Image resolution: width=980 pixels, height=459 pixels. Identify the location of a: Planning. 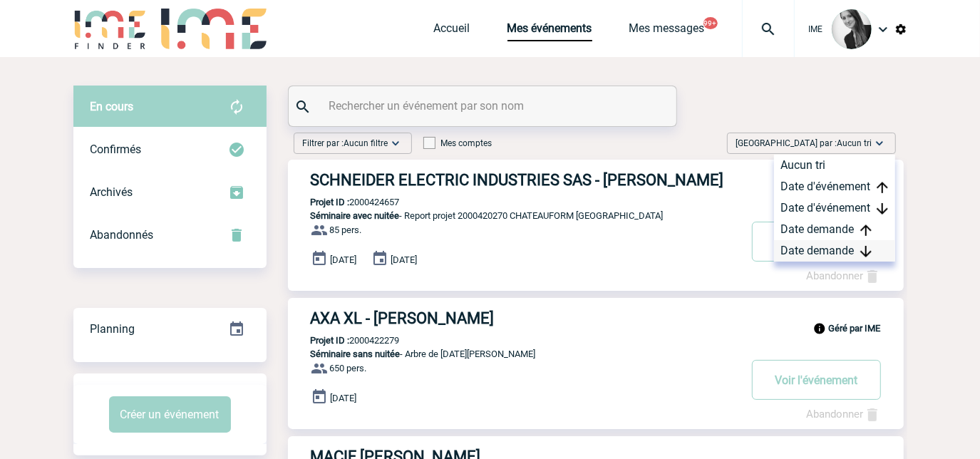
(170, 328).